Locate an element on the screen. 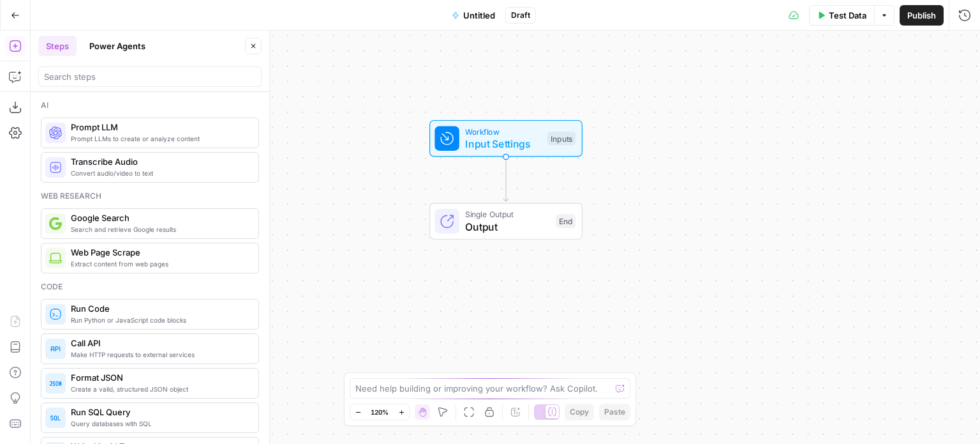 Image resolution: width=980 pixels, height=444 pixels. div: WorkflowInput SettingsInputs is located at coordinates (506, 138).